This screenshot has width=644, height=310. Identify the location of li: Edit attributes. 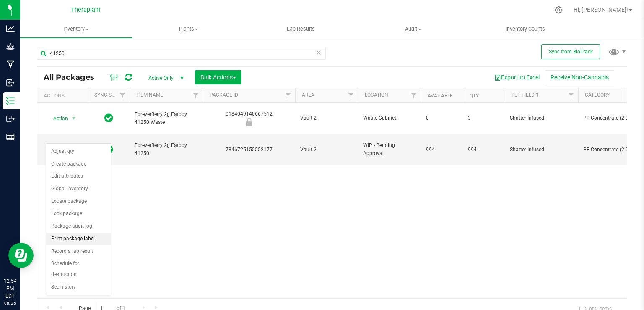
(78, 176).